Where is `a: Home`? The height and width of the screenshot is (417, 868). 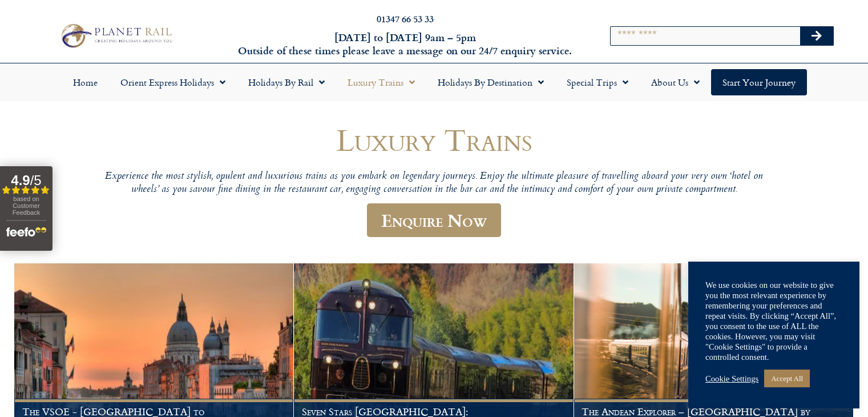 a: Home is located at coordinates (85, 82).